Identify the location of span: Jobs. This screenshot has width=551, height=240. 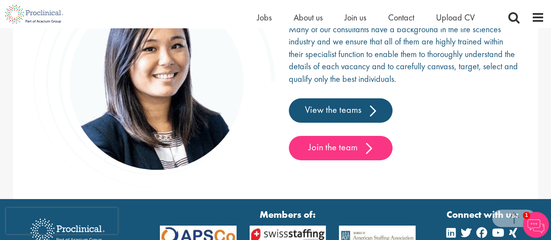
(264, 17).